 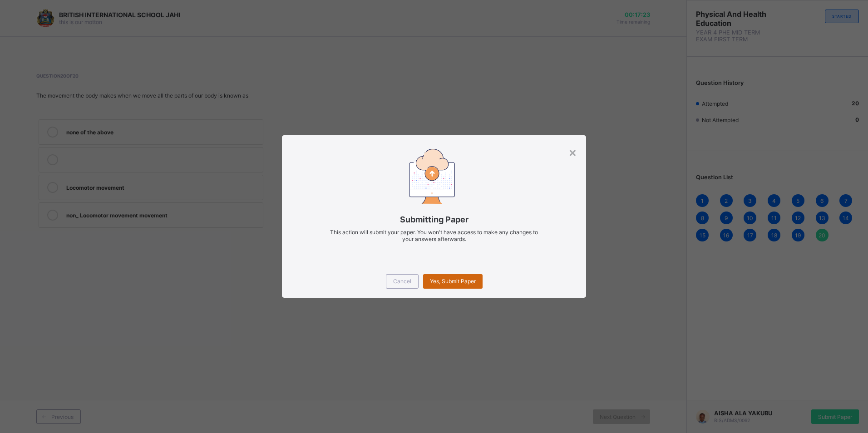 I want to click on span: Yes, Submit Paper, so click(x=453, y=281).